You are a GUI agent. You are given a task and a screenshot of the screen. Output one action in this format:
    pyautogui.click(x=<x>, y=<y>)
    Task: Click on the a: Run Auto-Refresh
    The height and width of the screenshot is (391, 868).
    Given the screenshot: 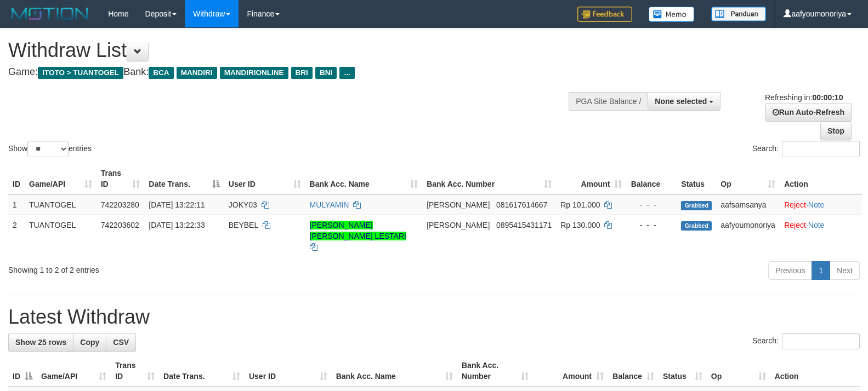 What is the action you would take?
    pyautogui.click(x=808, y=113)
    